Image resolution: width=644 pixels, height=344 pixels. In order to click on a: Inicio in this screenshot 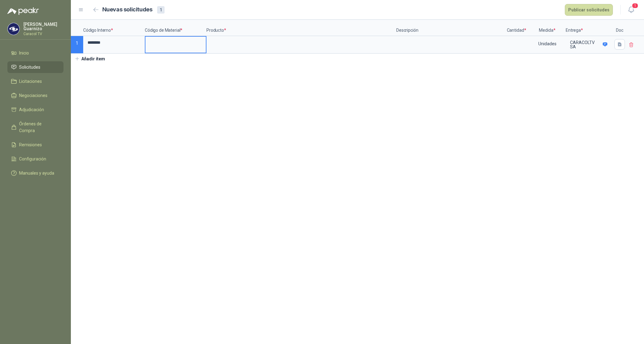, I will do `click(35, 53)`.